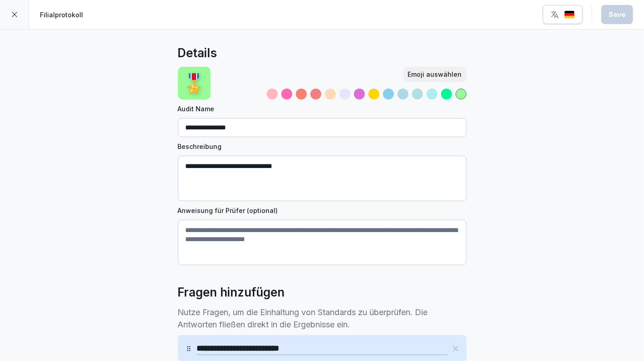  I want to click on h2: Details, so click(197, 53).